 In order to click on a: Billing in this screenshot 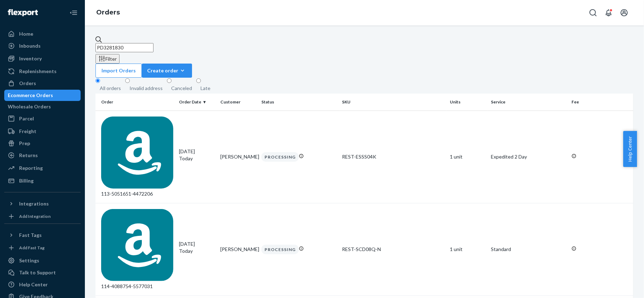, I will do `click(43, 181)`.